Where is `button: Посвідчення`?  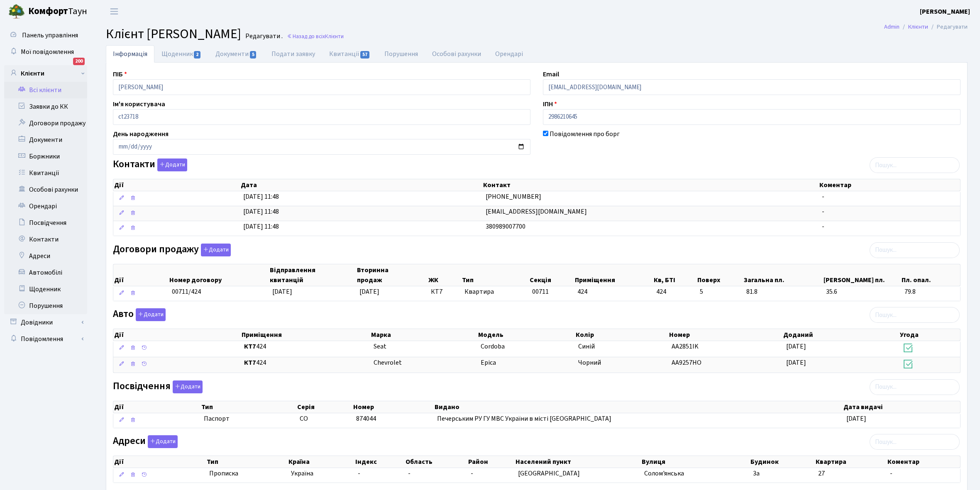 button: Посвідчення is located at coordinates (187, 387).